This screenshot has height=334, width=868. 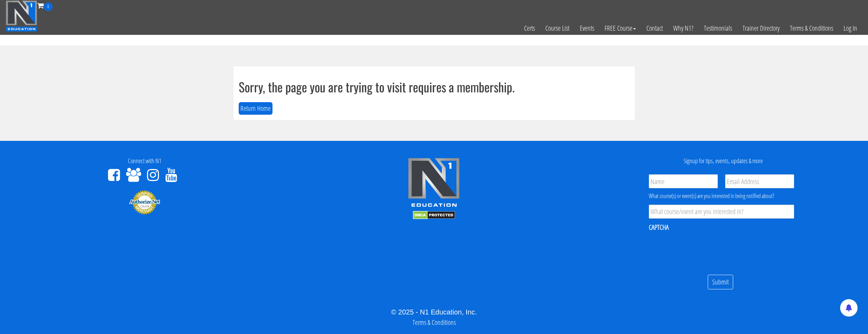 I want to click on a: Events, so click(x=587, y=28).